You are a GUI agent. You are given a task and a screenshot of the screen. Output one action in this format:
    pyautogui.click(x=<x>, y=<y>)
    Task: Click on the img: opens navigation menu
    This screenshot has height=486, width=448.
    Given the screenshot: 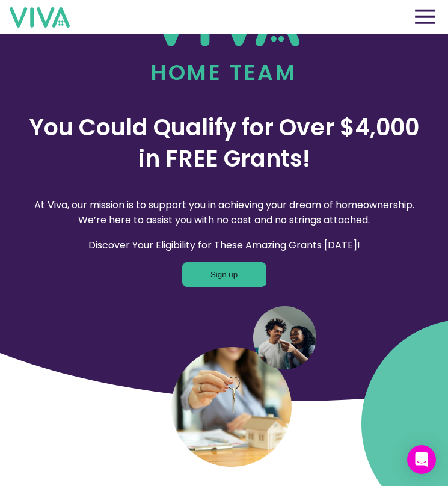 What is the action you would take?
    pyautogui.click(x=424, y=16)
    